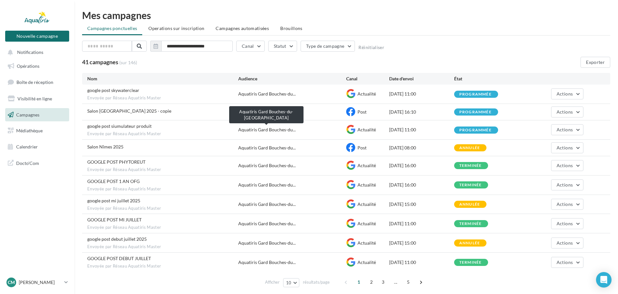  What do you see at coordinates (29, 131) in the screenshot?
I see `span: Médiathèque` at bounding box center [29, 131].